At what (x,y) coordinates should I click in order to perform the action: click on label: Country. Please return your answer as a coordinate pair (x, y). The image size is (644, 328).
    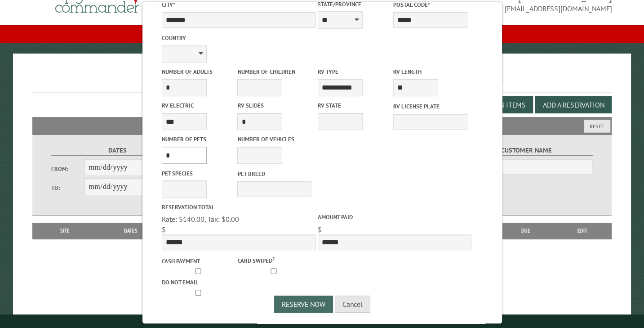
    Looking at the image, I should click on (238, 38).